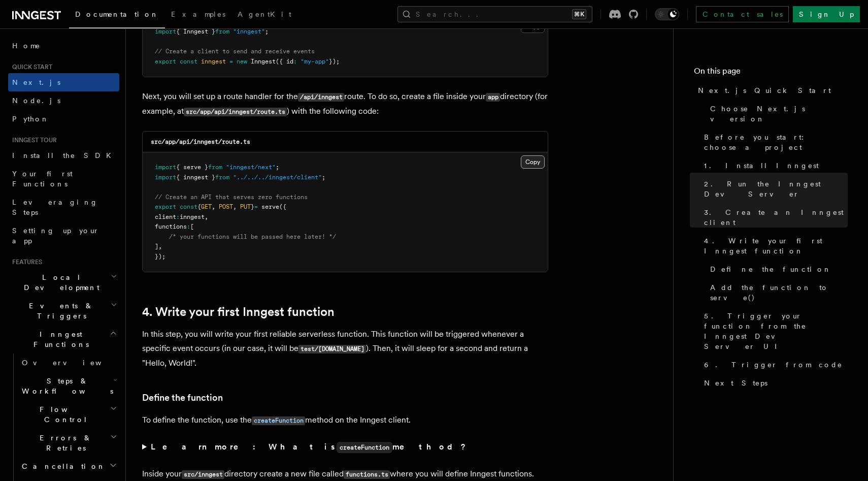 Image resolution: width=868 pixels, height=481 pixels. What do you see at coordinates (116, 14) in the screenshot?
I see `span: Documentation` at bounding box center [116, 14].